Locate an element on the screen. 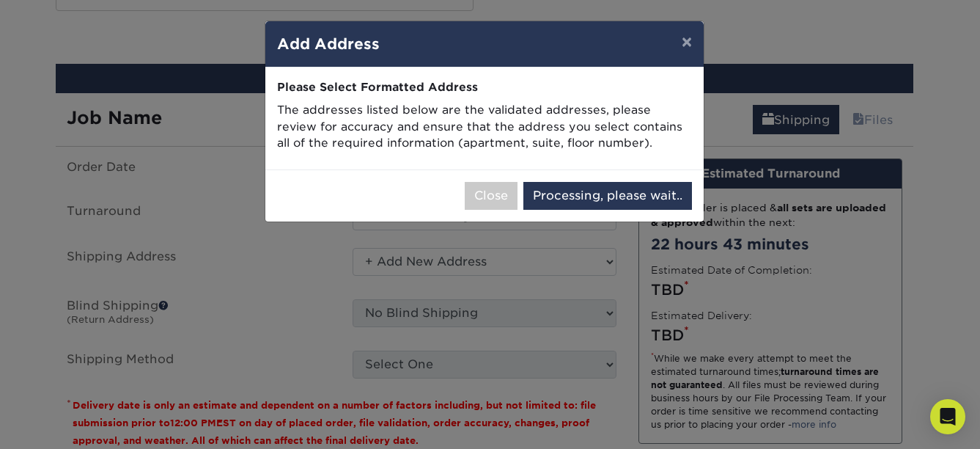 This screenshot has height=449, width=980. h4: Add Address is located at coordinates (485, 44).